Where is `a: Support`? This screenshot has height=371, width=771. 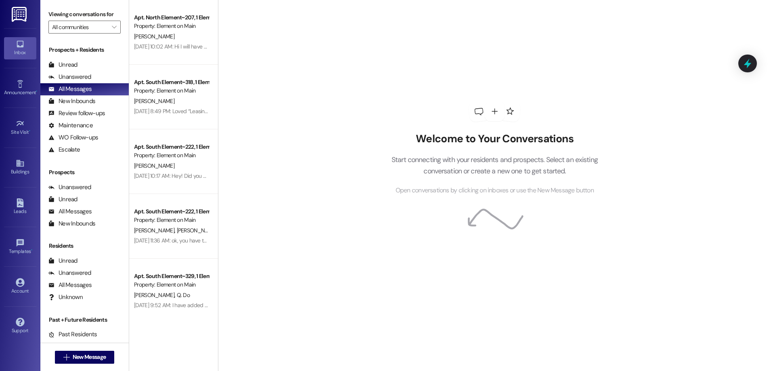
a: Support is located at coordinates (20, 326).